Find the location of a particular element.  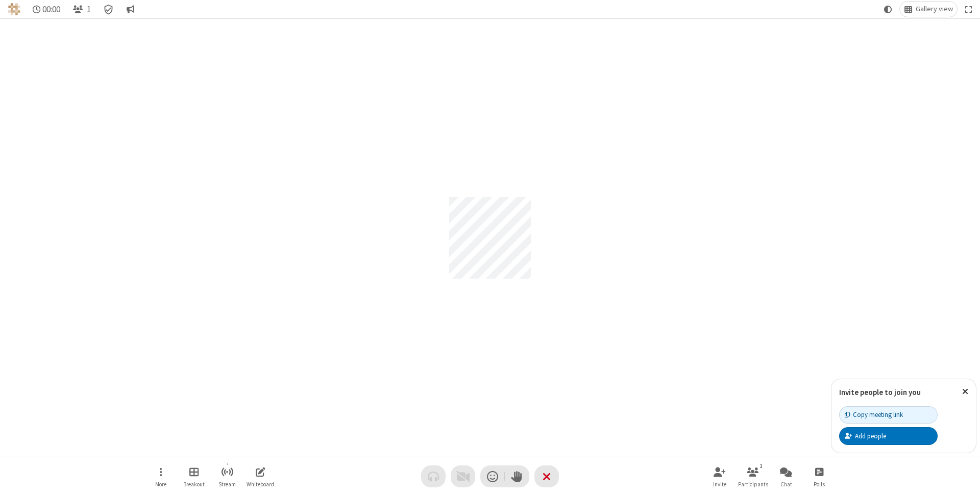

button: Using system theme is located at coordinates (888, 10).